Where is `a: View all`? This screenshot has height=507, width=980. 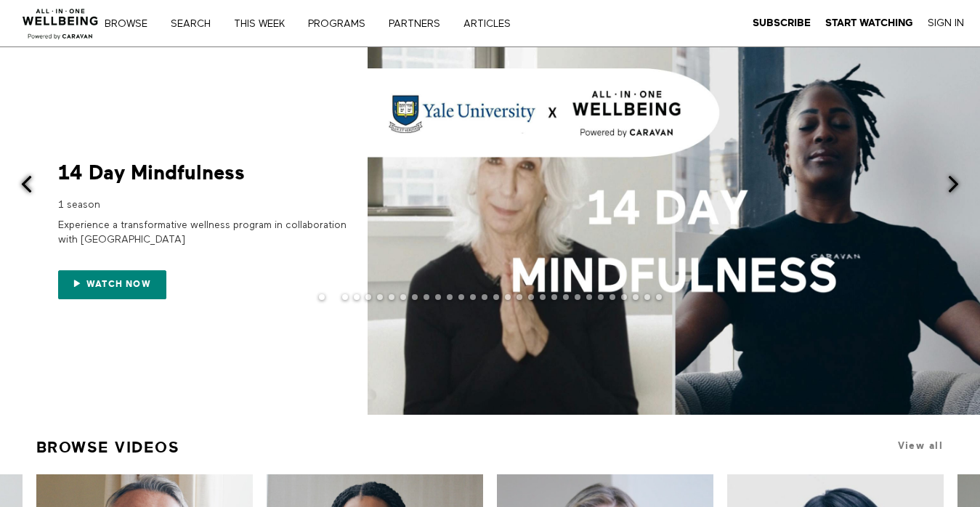
a: View all is located at coordinates (920, 446).